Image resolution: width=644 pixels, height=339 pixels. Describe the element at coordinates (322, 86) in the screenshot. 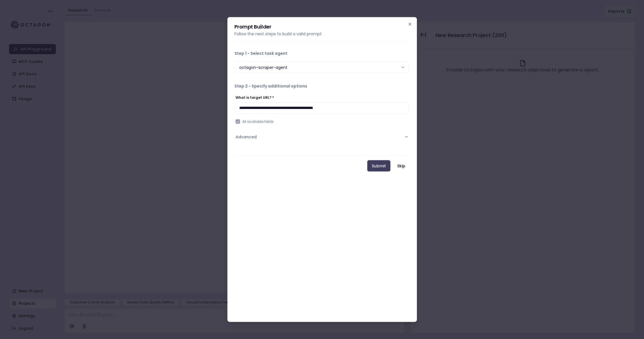

I see `button: Step 2 - Specify additional options` at that location.